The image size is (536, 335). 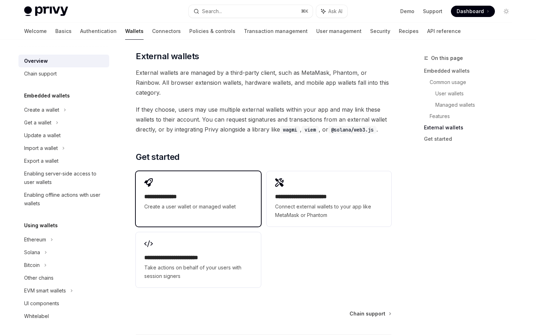 What do you see at coordinates (409, 31) in the screenshot?
I see `a: Recipes` at bounding box center [409, 31].